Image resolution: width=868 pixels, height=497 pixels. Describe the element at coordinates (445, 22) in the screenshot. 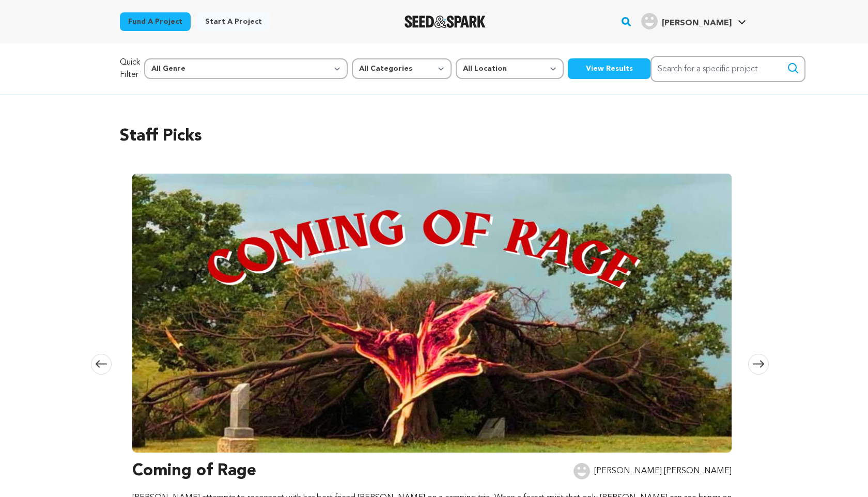

I see `a: Seed&Spark Homepage` at that location.